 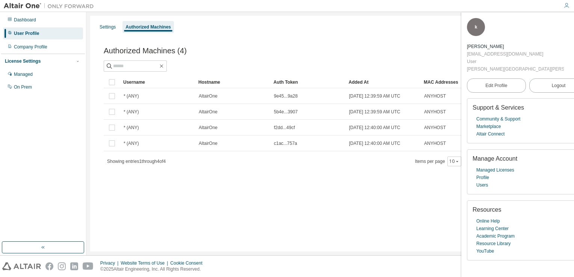 What do you see at coordinates (476, 27) in the screenshot?
I see `span: k` at bounding box center [476, 27].